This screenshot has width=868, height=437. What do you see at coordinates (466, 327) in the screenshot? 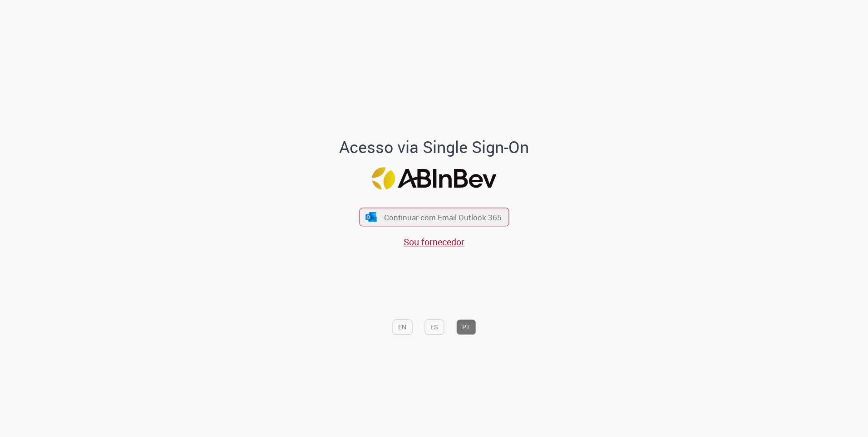
I see `button: PT` at bounding box center [466, 327].